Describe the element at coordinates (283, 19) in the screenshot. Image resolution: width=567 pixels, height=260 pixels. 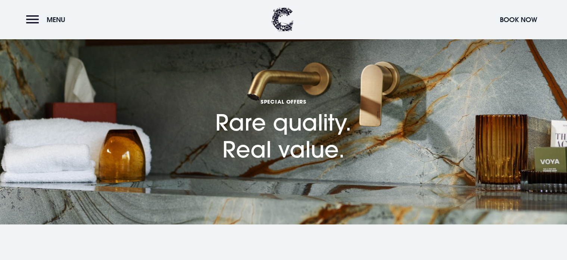
I see `img: Clandeboye Lodge` at that location.